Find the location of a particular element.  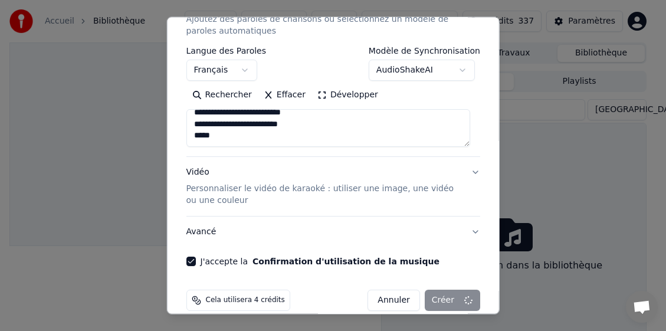

label: Langue des Paroles is located at coordinates (226, 51).